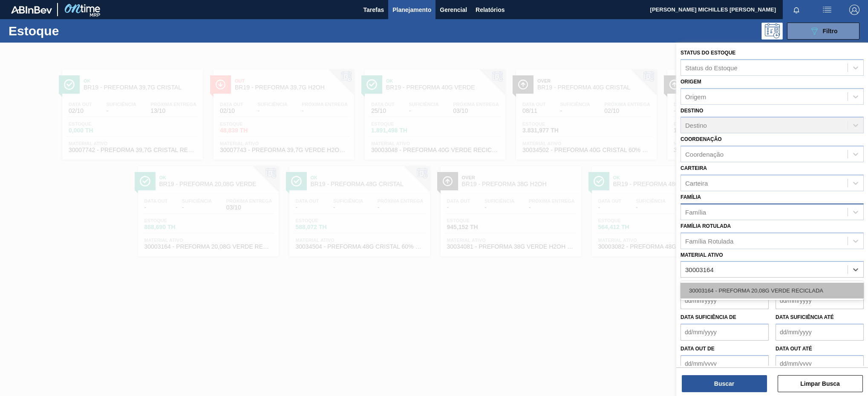  Describe the element at coordinates (691, 197) in the screenshot. I see `label: Família` at that location.